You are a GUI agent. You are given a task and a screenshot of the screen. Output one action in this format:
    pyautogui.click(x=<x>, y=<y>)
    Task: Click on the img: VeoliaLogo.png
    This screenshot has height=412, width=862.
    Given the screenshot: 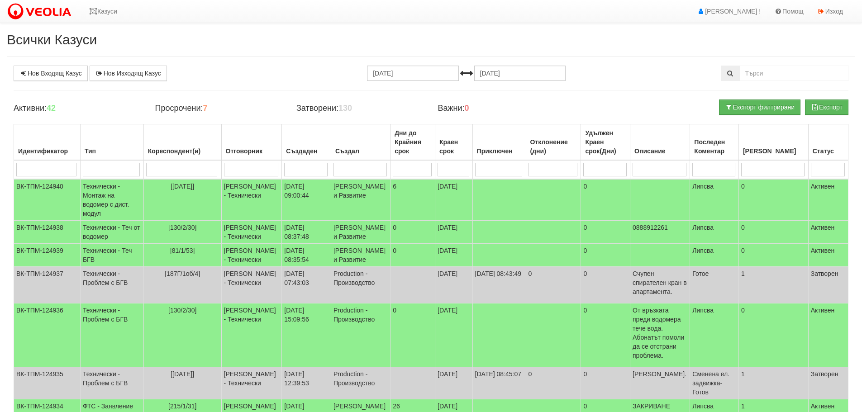 What is the action you would take?
    pyautogui.click(x=41, y=12)
    